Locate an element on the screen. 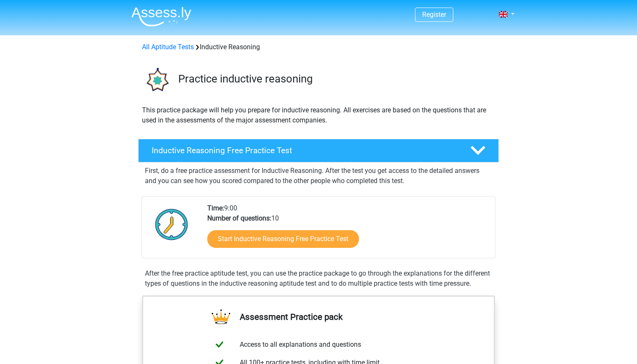 Image resolution: width=637 pixels, height=364 pixels. p: First, do a free practice assessment for Inductive Reasoning. After the test you get access to th... is located at coordinates (318, 176).